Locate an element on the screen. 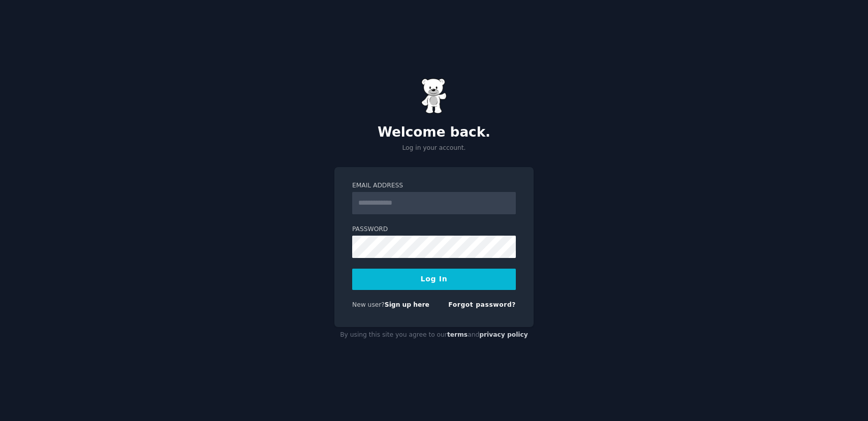  a: privacy policy is located at coordinates (504, 335).